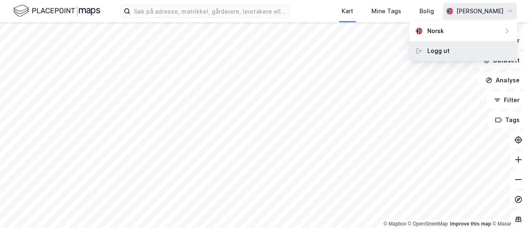 This screenshot has height=228, width=530. What do you see at coordinates (502, 80) in the screenshot?
I see `button: Analyse` at bounding box center [502, 80].